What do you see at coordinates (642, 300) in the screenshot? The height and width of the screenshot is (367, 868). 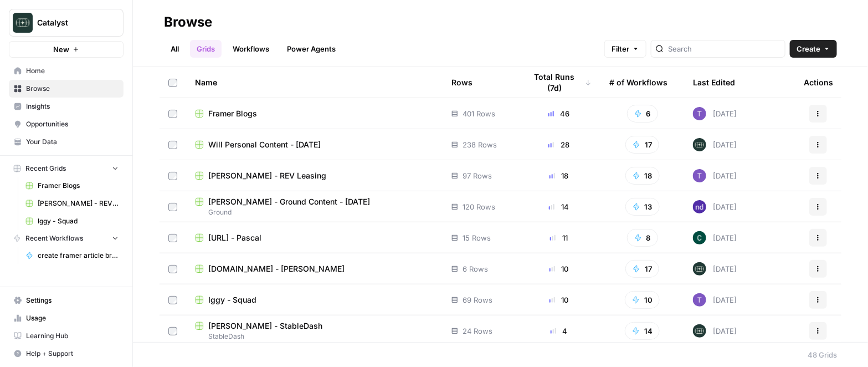 I see `button: 10` at bounding box center [642, 300].